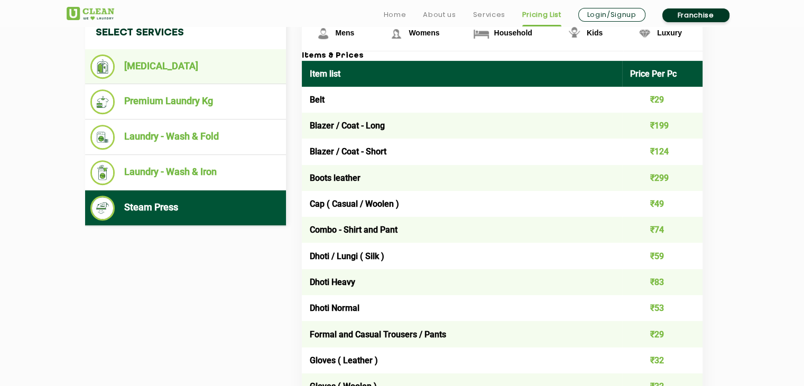 The width and height of the screenshot is (804, 386). What do you see at coordinates (185, 33) in the screenshot?
I see `h4: Select Services` at bounding box center [185, 33].